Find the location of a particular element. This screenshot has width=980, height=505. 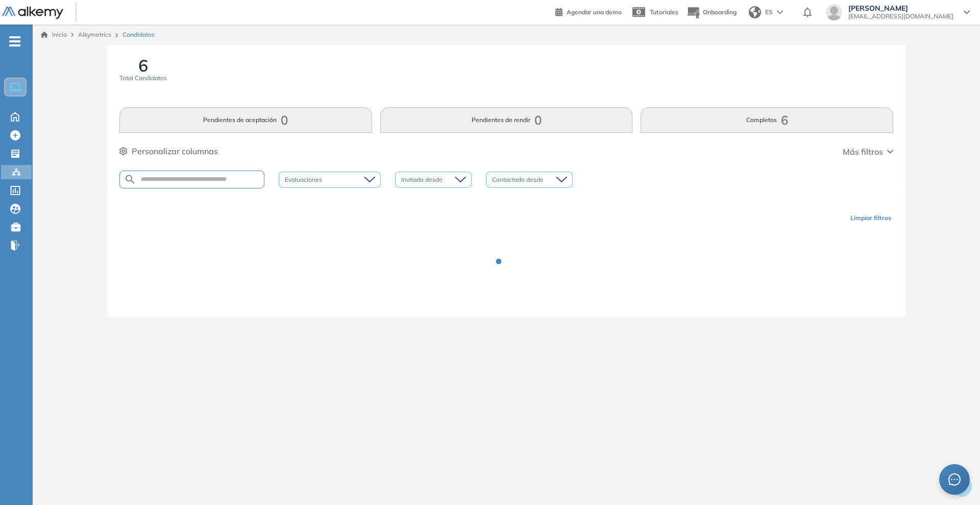

img: world is located at coordinates (755, 12).